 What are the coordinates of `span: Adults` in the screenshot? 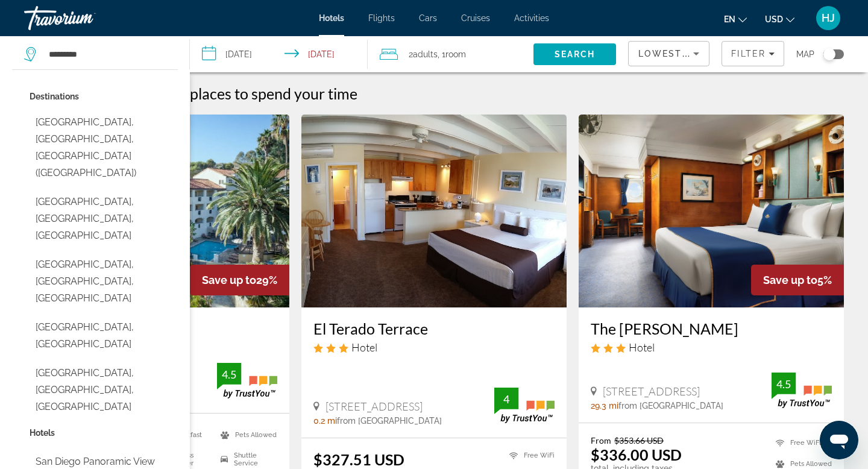 It's located at (425, 54).